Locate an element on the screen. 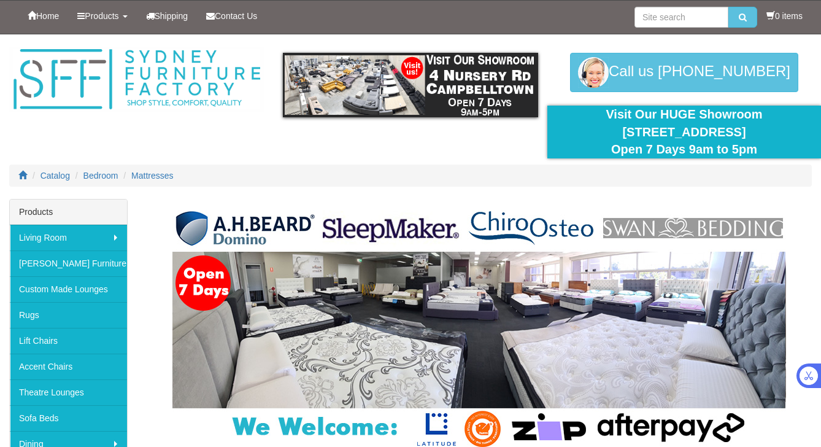  span: Catalog is located at coordinates (55, 175).